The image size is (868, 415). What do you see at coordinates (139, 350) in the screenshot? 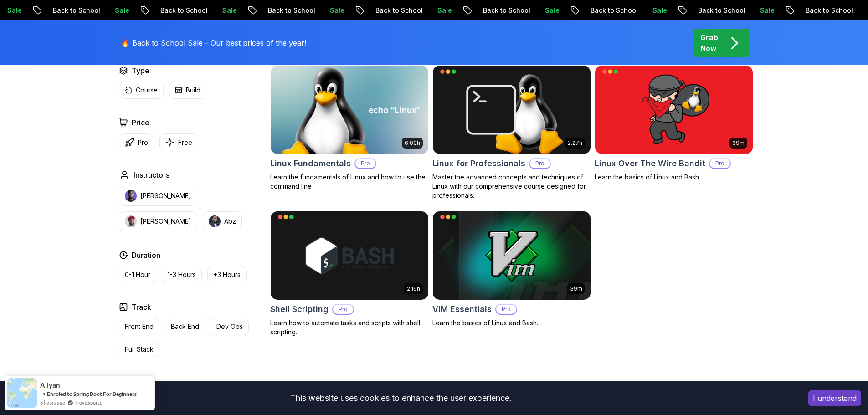
I see `button: Full Stack` at bounding box center [139, 350].